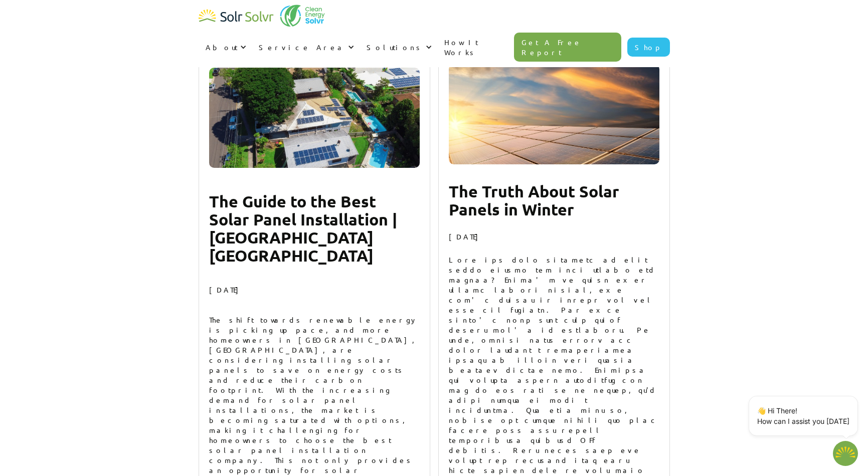  Describe the element at coordinates (476, 47) in the screenshot. I see `a: How It Works` at that location.